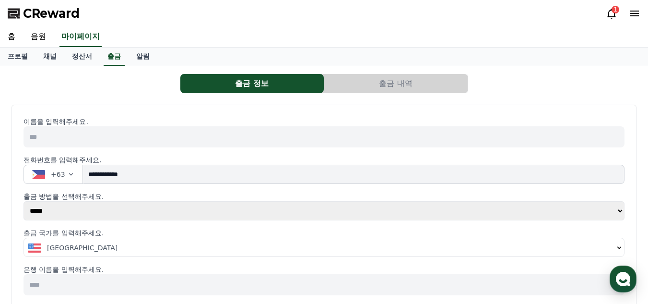 This screenshot has height=304, width=648. I want to click on span: 홈, so click(33, 242).